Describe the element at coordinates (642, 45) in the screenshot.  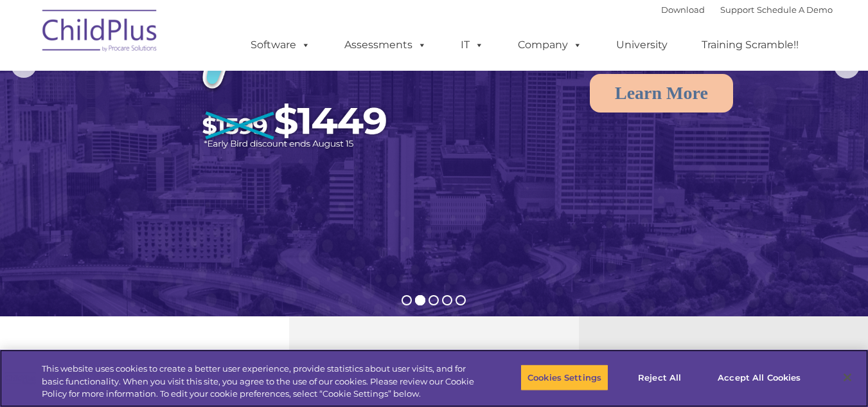
I see `a: University` at that location.